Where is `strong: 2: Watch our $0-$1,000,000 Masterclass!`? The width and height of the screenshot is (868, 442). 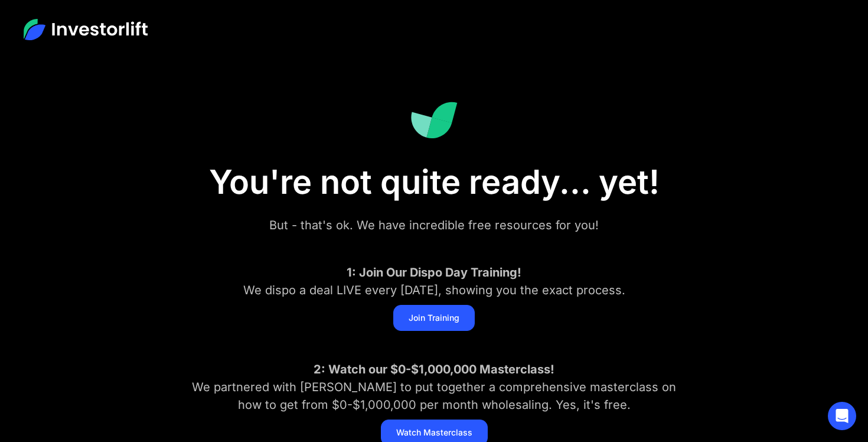 strong: 2: Watch our $0-$1,000,000 Masterclass! is located at coordinates (434, 369).